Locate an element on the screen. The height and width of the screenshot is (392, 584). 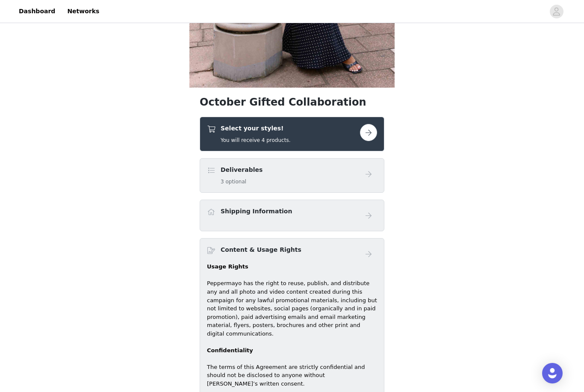
div: Open Intercom Messenger is located at coordinates (552, 373).